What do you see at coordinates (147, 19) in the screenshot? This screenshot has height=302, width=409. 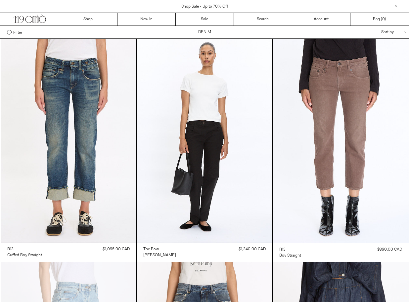 I see `a: New In` at bounding box center [147, 19].